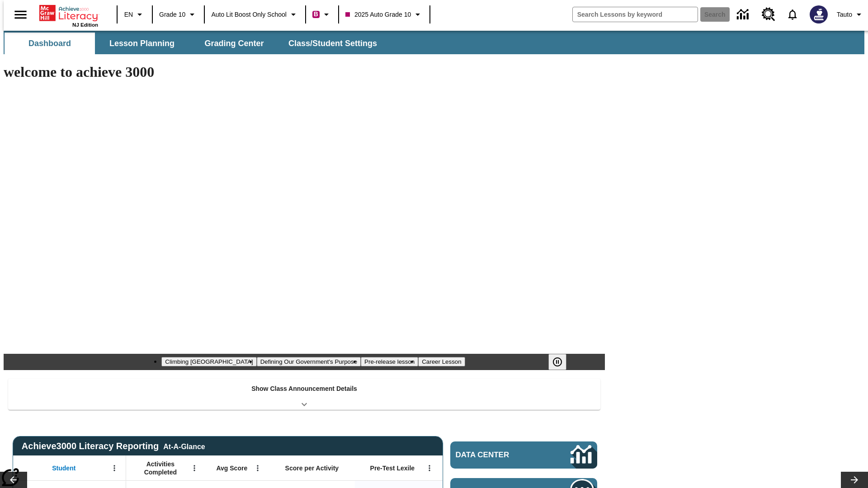 The image size is (868, 488). Describe the element at coordinates (69, 13) in the screenshot. I see `a: Home` at that location.